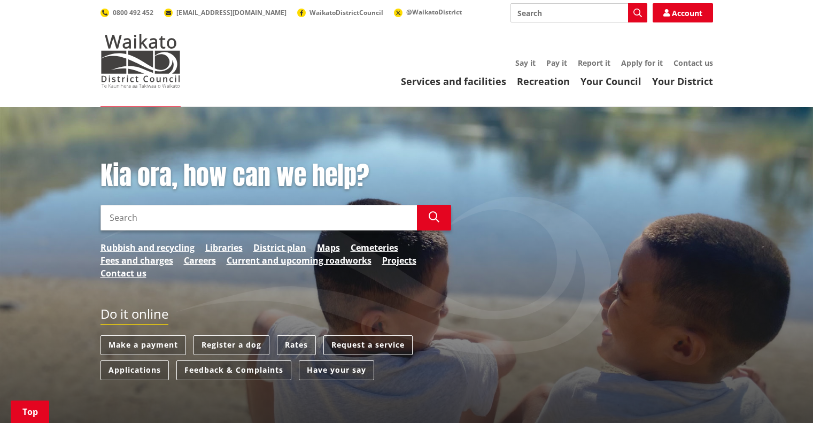 The width and height of the screenshot is (813, 423). I want to click on a: Pay it, so click(556, 63).